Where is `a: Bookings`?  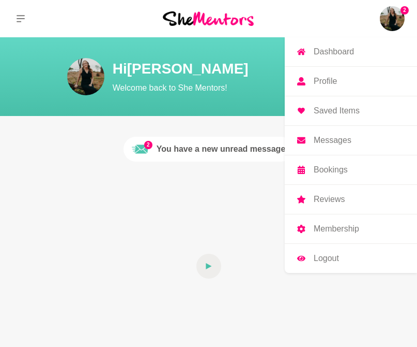
a: Bookings is located at coordinates (351, 170).